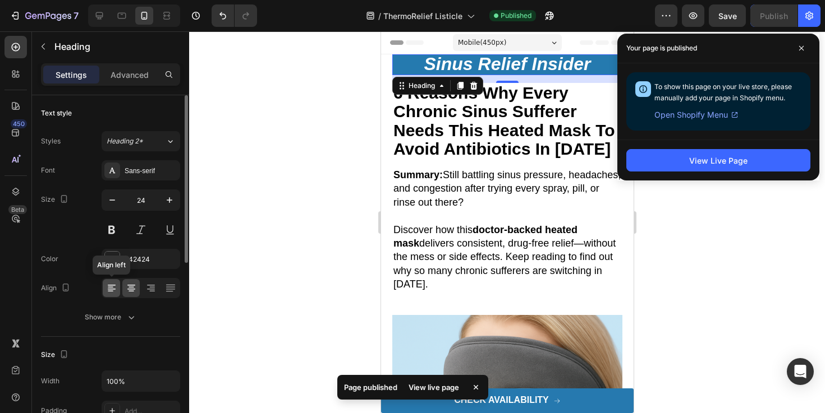  I want to click on div: 450, so click(19, 124).